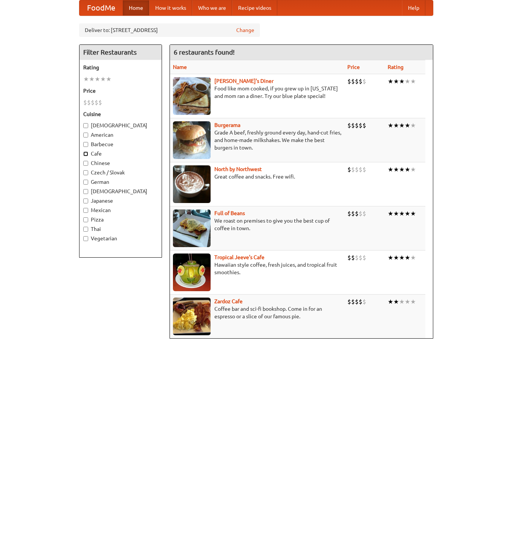 The height and width of the screenshot is (533, 512). What do you see at coordinates (192, 228) in the screenshot?
I see `img: beans.jpg` at bounding box center [192, 228].